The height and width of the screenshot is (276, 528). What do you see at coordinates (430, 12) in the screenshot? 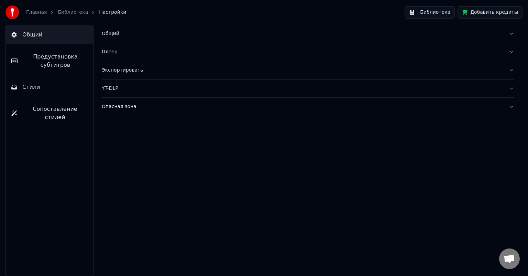
I see `button: Библиотека` at bounding box center [430, 12].